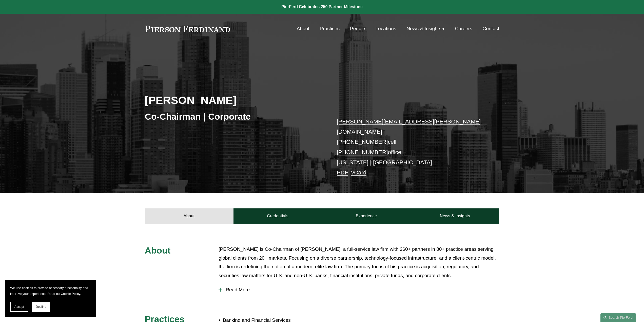 The width and height of the screenshot is (644, 322). Describe the element at coordinates (425, 28) in the screenshot. I see `a: folder dropdown` at that location.